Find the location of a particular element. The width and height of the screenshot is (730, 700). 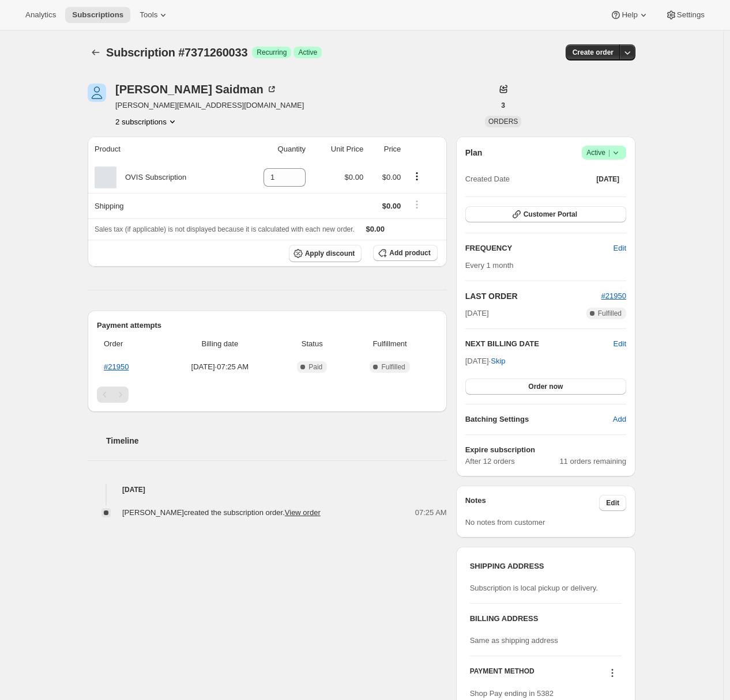

div: OVIS Subscription is located at coordinates (151, 178).